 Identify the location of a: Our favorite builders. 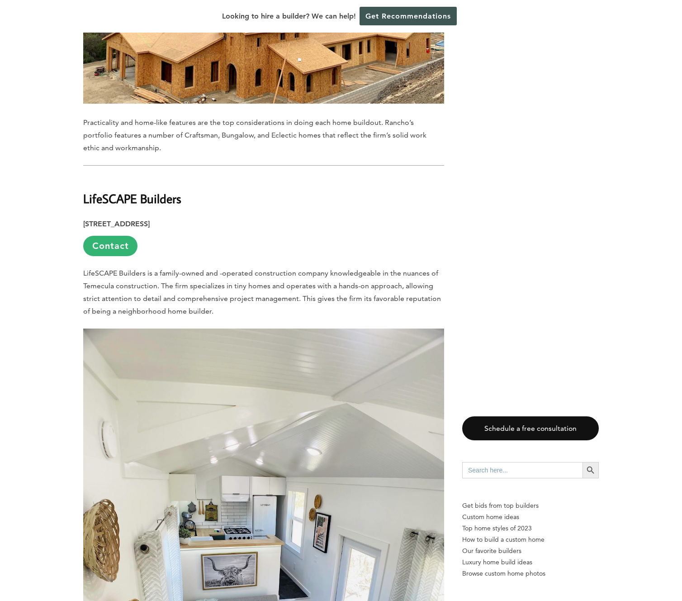
(531, 550).